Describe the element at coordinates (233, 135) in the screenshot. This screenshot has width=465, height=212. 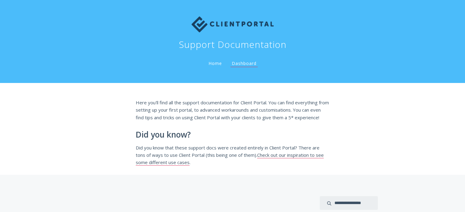
I see `h2: Did you know?` at that location.